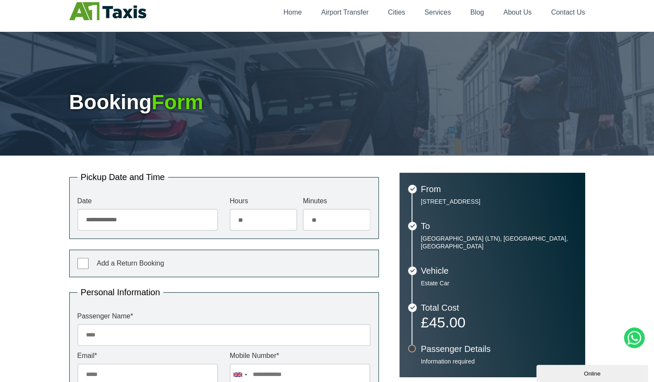 Image resolution: width=654 pixels, height=382 pixels. I want to click on div: Online, so click(56, 10).